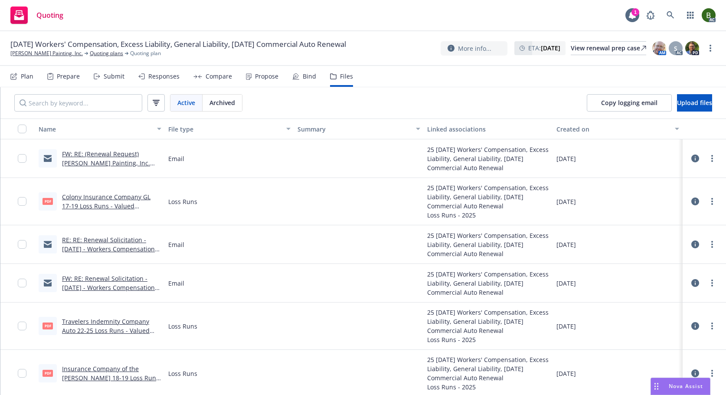 The width and height of the screenshot is (726, 395). Describe the element at coordinates (474, 48) in the screenshot. I see `button: More info...` at that location.